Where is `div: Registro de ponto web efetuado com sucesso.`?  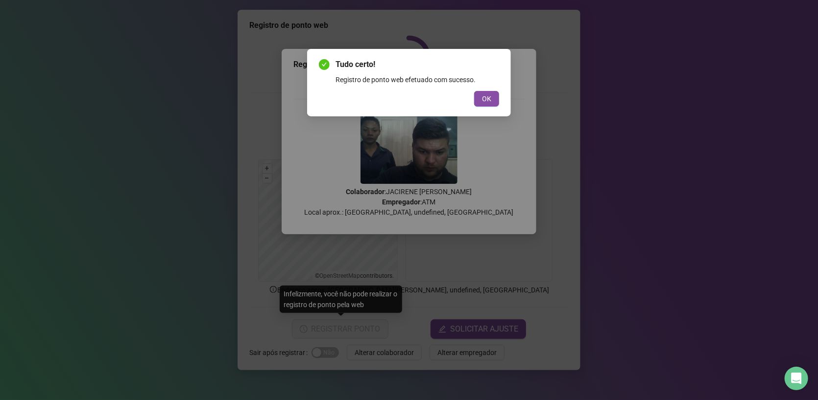
div: Registro de ponto web efetuado com sucesso. is located at coordinates (417, 80).